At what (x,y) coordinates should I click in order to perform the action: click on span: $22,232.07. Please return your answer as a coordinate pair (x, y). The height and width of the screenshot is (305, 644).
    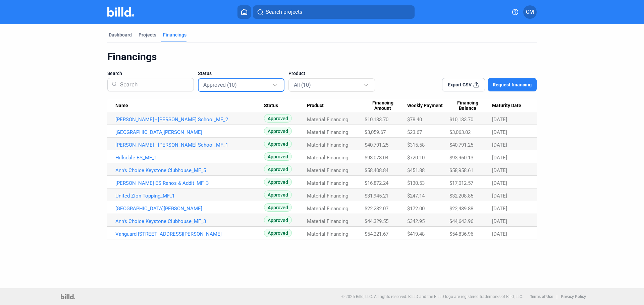
    Looking at the image, I should click on (376, 209).